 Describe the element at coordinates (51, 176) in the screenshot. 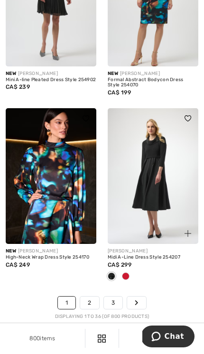

I see `img: High-Neck Wrap Dress Style 254170. Black/Multi` at that location.